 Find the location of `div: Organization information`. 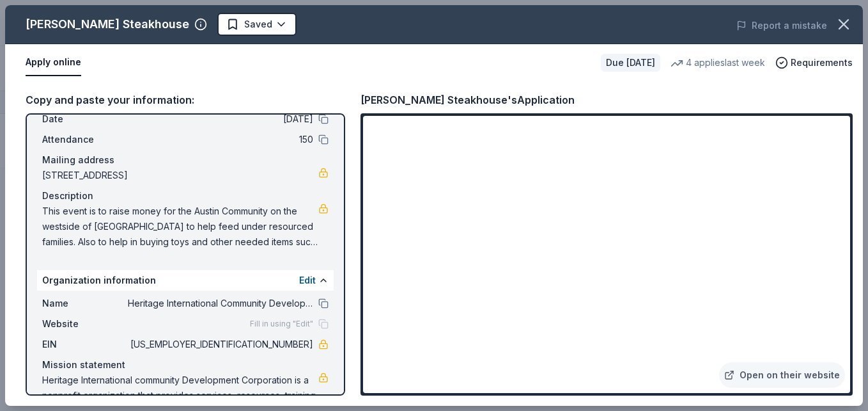

div: Organization information is located at coordinates (186, 280).